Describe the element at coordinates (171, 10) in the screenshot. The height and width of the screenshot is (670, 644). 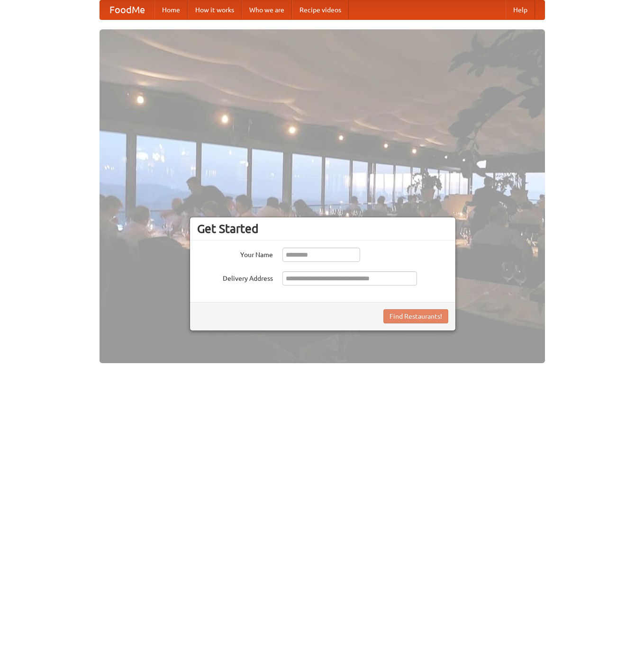
I see `a: Home` at that location.